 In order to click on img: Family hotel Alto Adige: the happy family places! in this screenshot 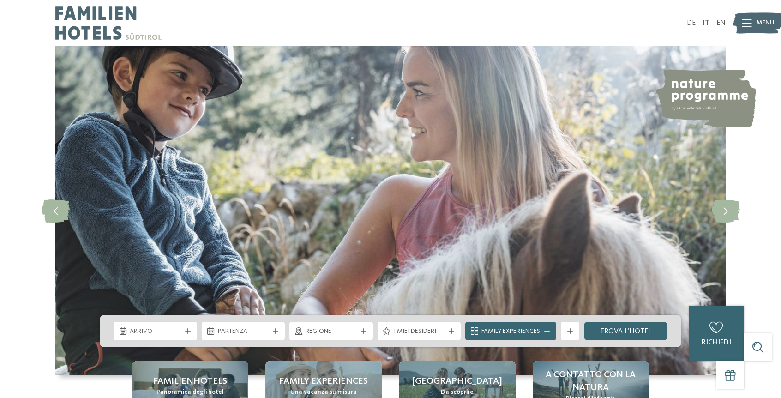, I will do `click(390, 210)`.